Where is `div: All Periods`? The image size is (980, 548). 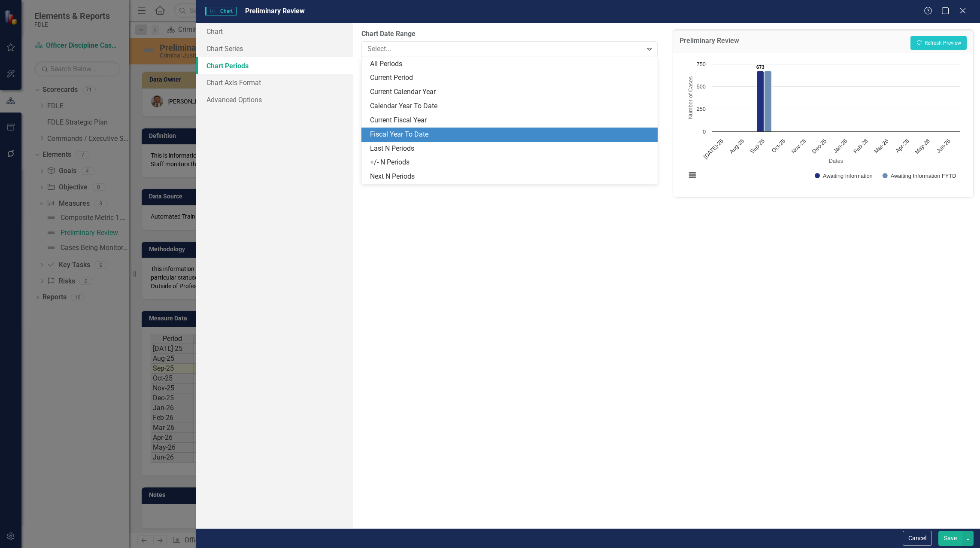 div: All Periods is located at coordinates (511, 64).